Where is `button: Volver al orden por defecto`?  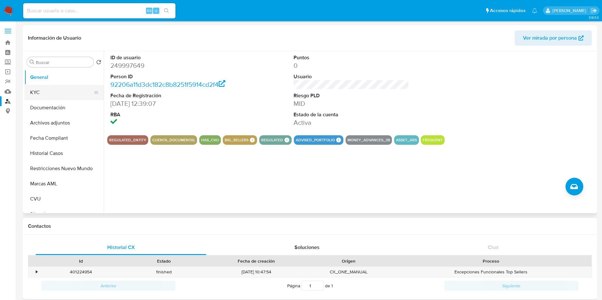 button: Volver al orden por defecto is located at coordinates (99, 63).